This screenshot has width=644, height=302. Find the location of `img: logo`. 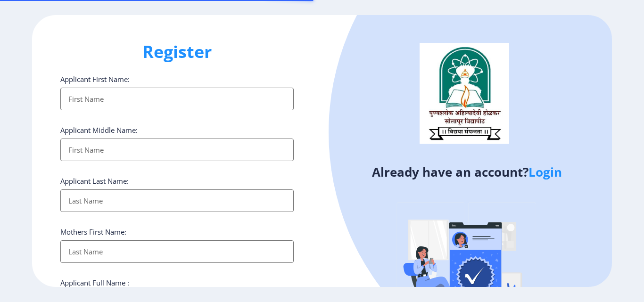

img: logo is located at coordinates (464, 93).